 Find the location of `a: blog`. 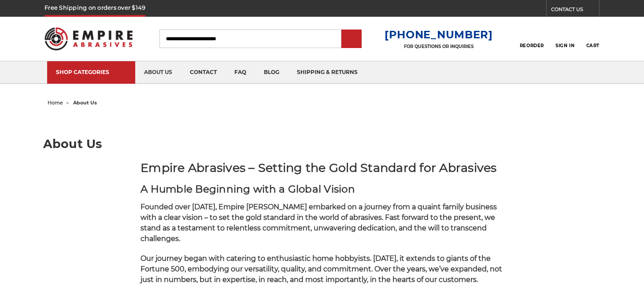

a: blog is located at coordinates (272, 72).